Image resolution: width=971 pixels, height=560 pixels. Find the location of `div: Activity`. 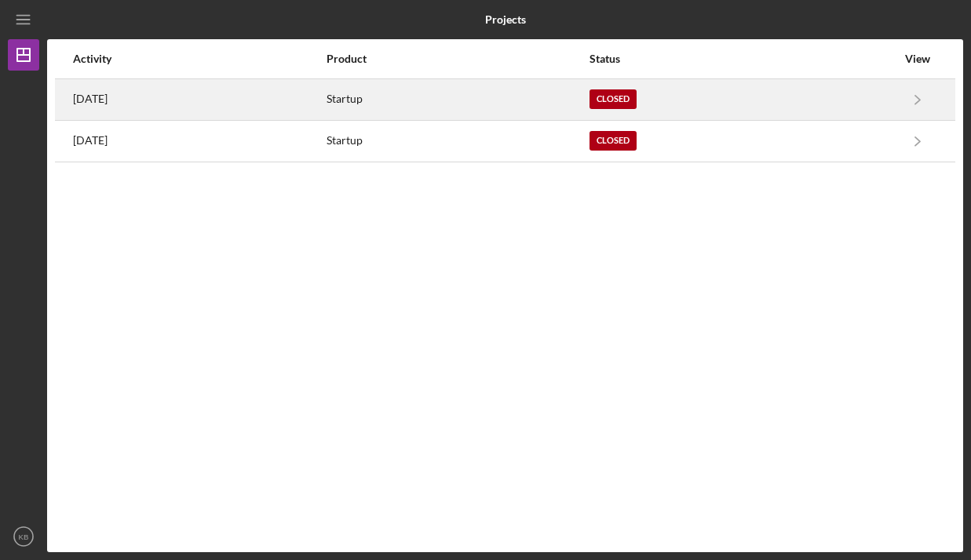

div: Activity is located at coordinates (198, 58).